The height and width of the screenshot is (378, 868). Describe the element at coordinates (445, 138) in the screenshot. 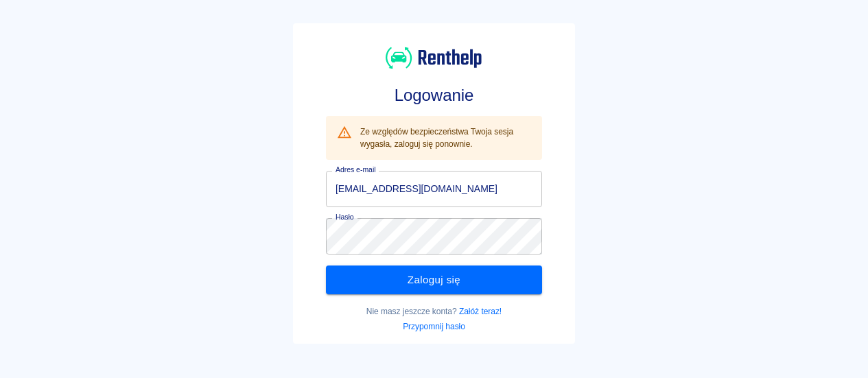

I see `div: Ze względów bezpieczeństwa Twoja sesja wygasła, zaloguj się ponownie.` at that location.